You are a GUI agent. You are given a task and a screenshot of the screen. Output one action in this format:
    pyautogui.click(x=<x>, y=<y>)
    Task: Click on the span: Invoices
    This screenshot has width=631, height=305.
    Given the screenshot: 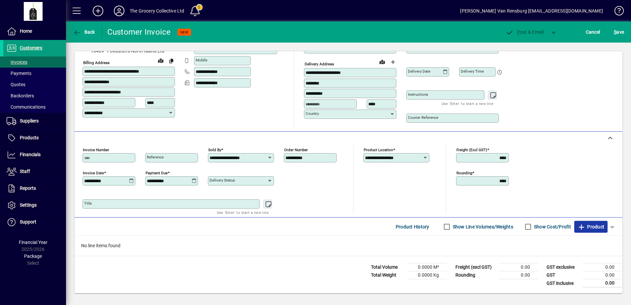 What is the action you would take?
    pyautogui.click(x=17, y=62)
    